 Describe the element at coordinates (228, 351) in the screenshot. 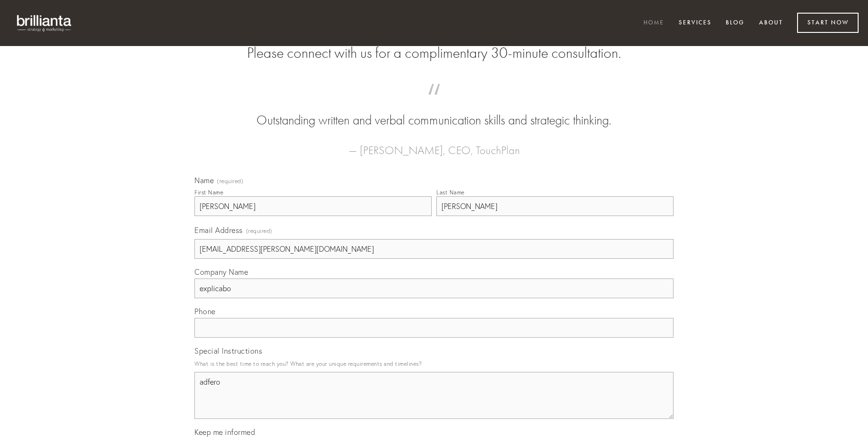

I see `span: Special Instructions` at that location.